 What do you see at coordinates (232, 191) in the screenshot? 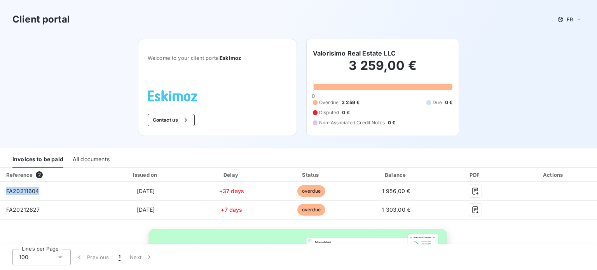
I see `span: +37 days` at bounding box center [232, 191].